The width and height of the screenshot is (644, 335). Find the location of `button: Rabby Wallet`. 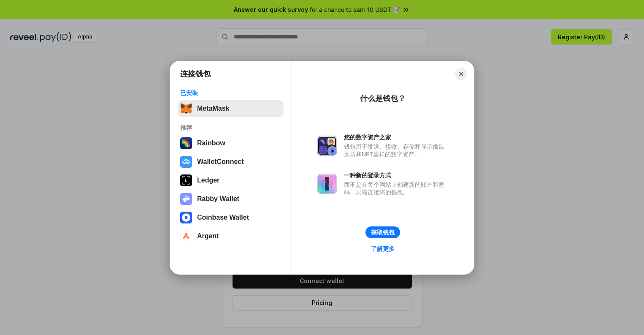

button: Rabby Wallet is located at coordinates (231, 199).